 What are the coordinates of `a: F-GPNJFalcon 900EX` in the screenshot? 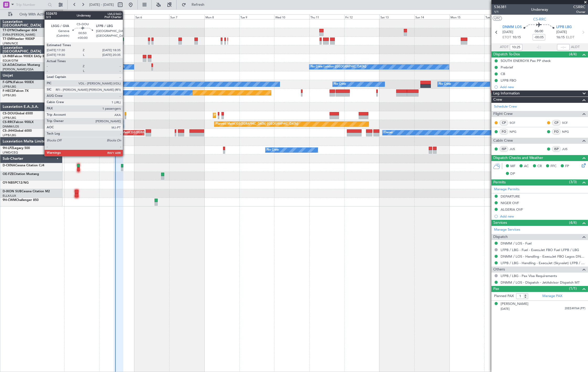 It's located at (18, 82).